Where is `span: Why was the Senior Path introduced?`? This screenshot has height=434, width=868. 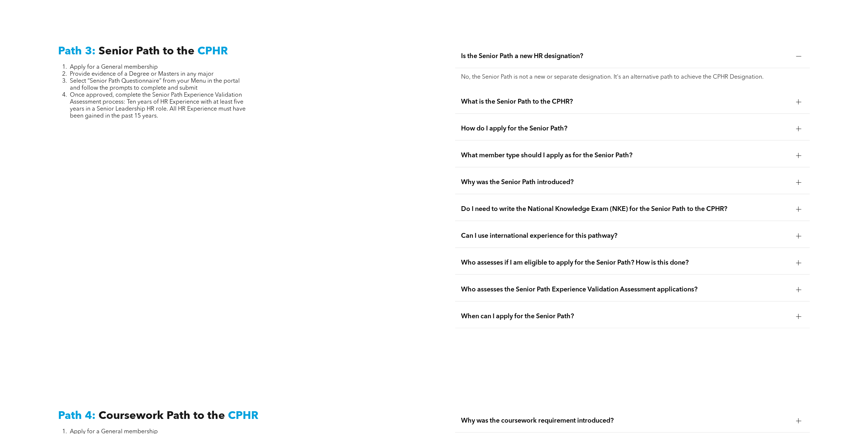
span: Why was the Senior Path introduced? is located at coordinates (625, 182).